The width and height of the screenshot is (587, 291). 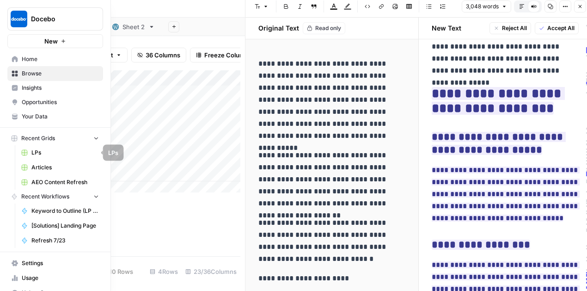 What do you see at coordinates (55, 102) in the screenshot?
I see `a: Opportunities` at bounding box center [55, 102].